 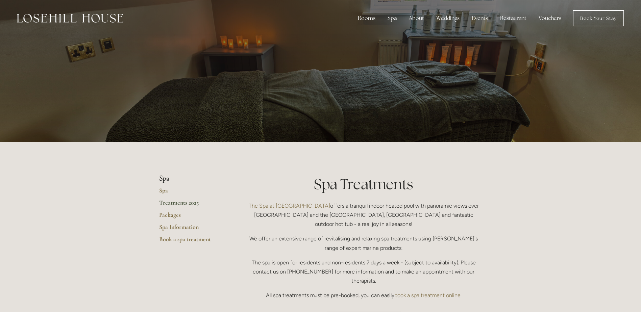 What do you see at coordinates (363, 184) in the screenshot?
I see `h1: Spa Treatments` at bounding box center [363, 184].